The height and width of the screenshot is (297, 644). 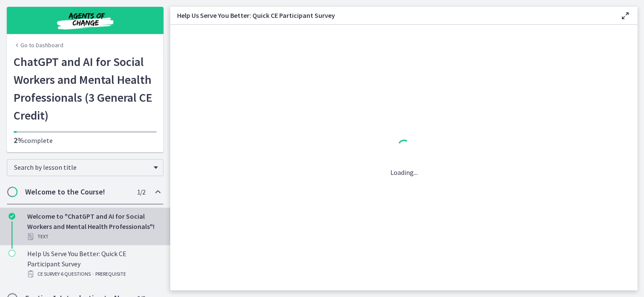 What do you see at coordinates (75, 274) in the screenshot?
I see `span: · 6 Questions` at bounding box center [75, 274].